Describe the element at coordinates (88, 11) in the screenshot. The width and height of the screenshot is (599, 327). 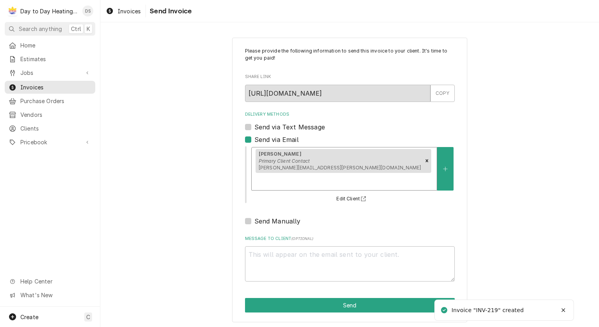
I see `div: David Silvestre's Avatar` at that location.